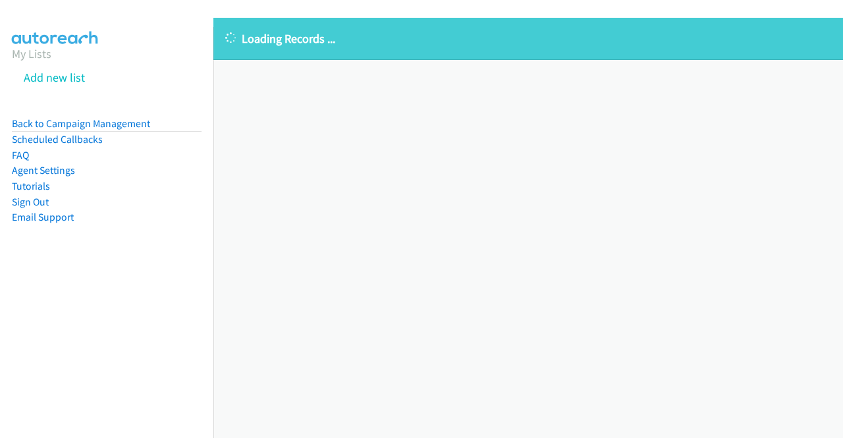  What do you see at coordinates (54, 77) in the screenshot?
I see `a: Add new list` at bounding box center [54, 77].